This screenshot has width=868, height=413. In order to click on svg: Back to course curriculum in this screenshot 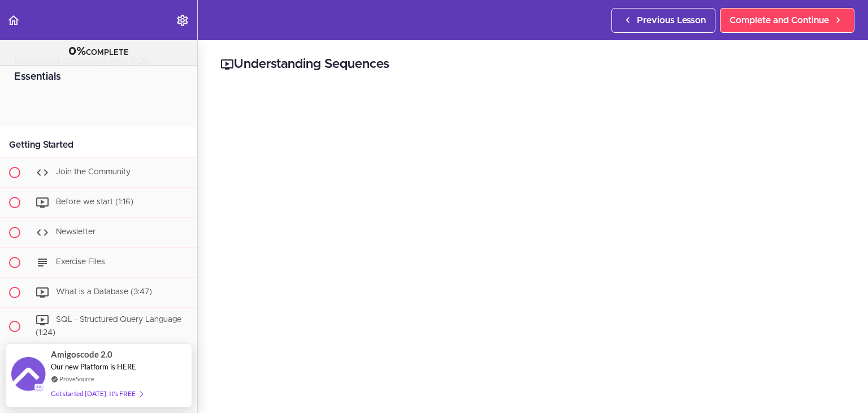, I will do `click(14, 20)`.